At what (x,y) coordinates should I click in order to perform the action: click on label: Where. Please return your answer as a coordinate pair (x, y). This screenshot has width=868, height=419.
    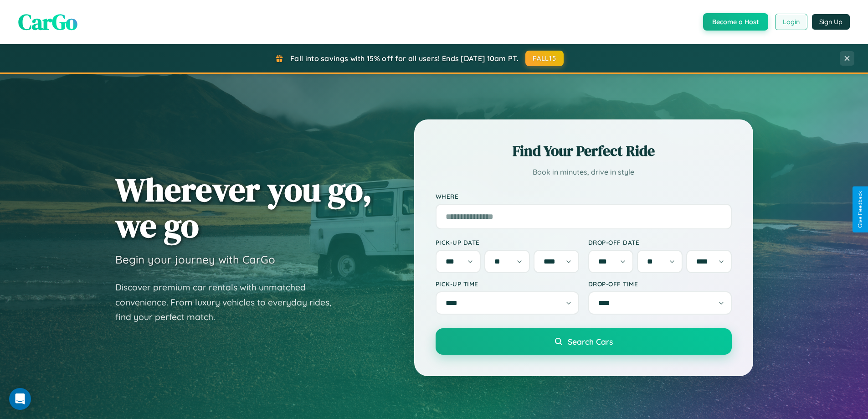
    Looking at the image, I should click on (584, 196).